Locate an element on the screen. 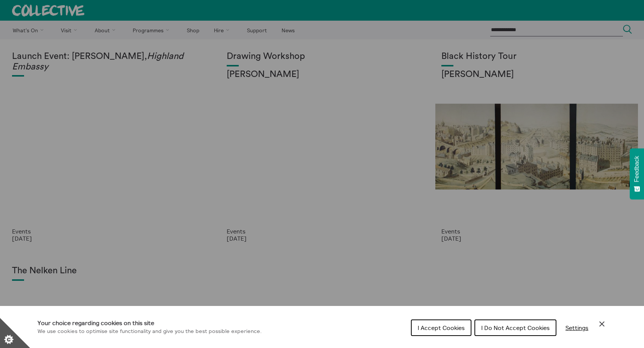 Image resolution: width=644 pixels, height=348 pixels. button: I Accept Cookies is located at coordinates (441, 328).